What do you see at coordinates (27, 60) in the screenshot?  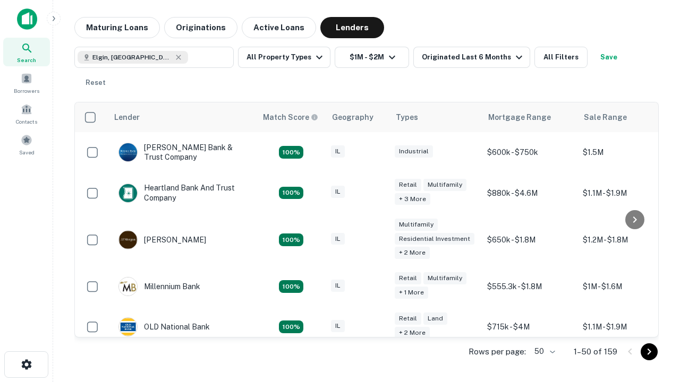 I see `span: Search` at bounding box center [27, 60].